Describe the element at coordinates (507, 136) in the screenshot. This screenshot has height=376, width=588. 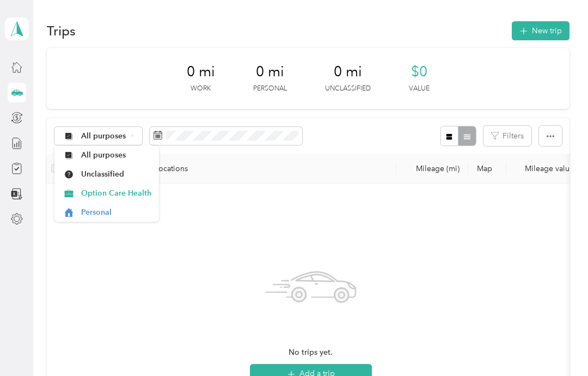
I see `button: Filters` at that location.